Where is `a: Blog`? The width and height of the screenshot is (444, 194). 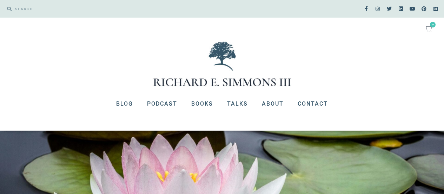
a: Blog is located at coordinates (125, 104).